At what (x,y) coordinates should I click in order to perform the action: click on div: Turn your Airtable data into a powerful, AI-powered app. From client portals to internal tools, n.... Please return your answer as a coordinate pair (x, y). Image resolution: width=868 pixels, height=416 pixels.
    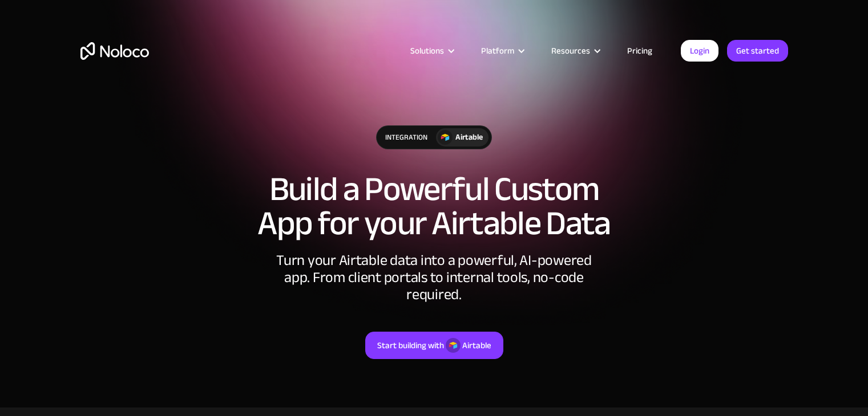
    Looking at the image, I should click on (434, 278).